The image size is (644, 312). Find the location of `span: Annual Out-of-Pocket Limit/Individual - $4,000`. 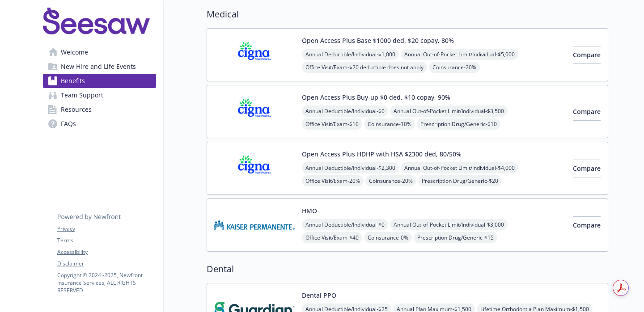

span: Annual Out-of-Pocket Limit/Individual - $4,000 is located at coordinates (460, 168).